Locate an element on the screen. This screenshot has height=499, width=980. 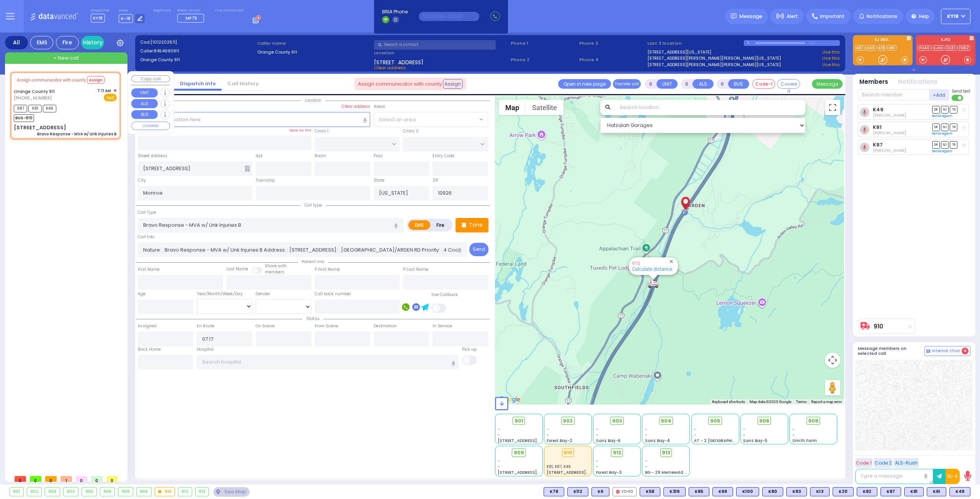
span: 905 is located at coordinates (715, 421).